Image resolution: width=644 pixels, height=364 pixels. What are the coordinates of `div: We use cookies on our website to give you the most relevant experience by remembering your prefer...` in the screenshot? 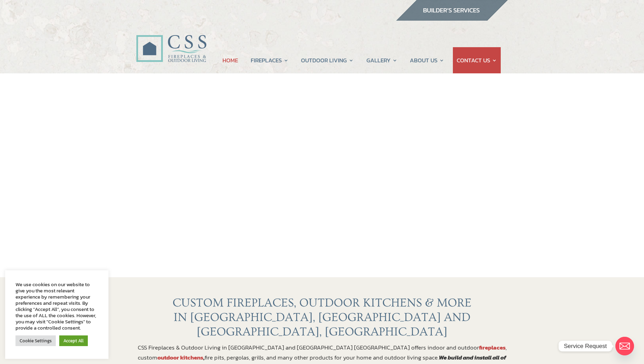 It's located at (57, 306).